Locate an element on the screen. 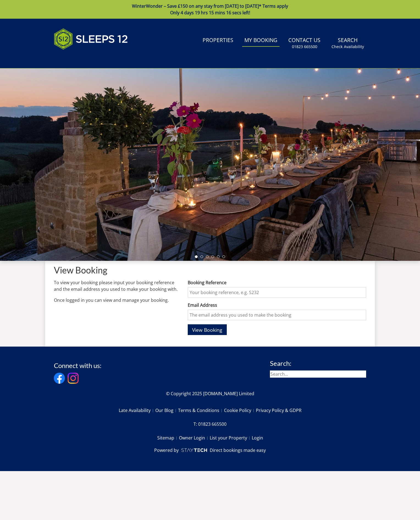 This screenshot has width=420, height=520. a: Login is located at coordinates (257, 438).